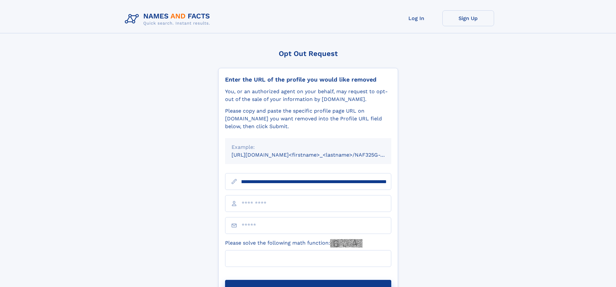  Describe the element at coordinates (293, 243) in the screenshot. I see `label: Please solve the following math function:` at that location.